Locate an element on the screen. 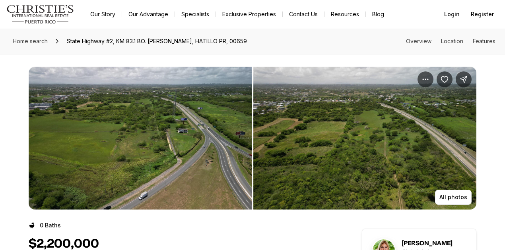 This screenshot has height=250, width=505. button: Contact Us is located at coordinates (303, 14).